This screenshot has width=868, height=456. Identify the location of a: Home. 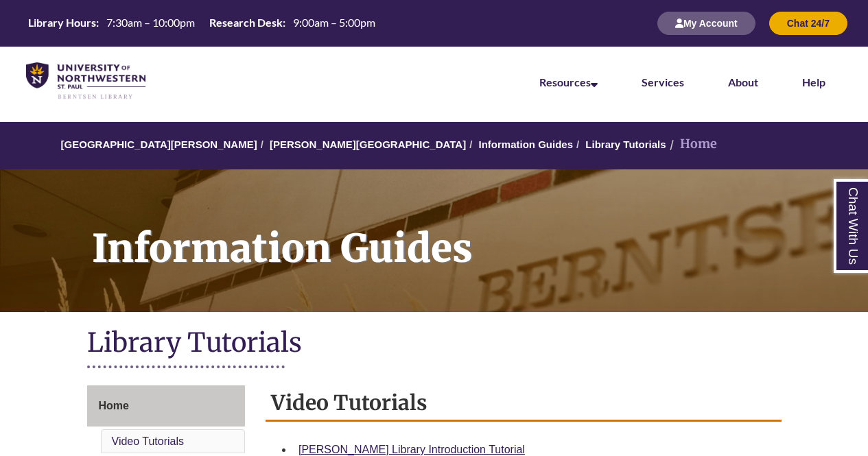
(166, 406).